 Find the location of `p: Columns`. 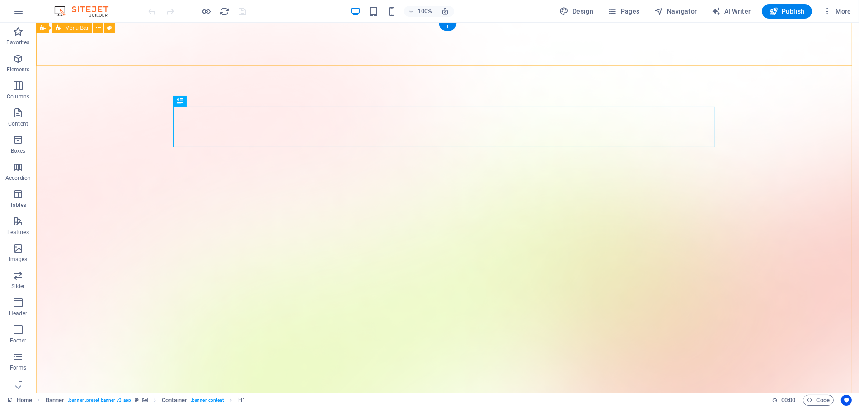

p: Columns is located at coordinates (18, 97).